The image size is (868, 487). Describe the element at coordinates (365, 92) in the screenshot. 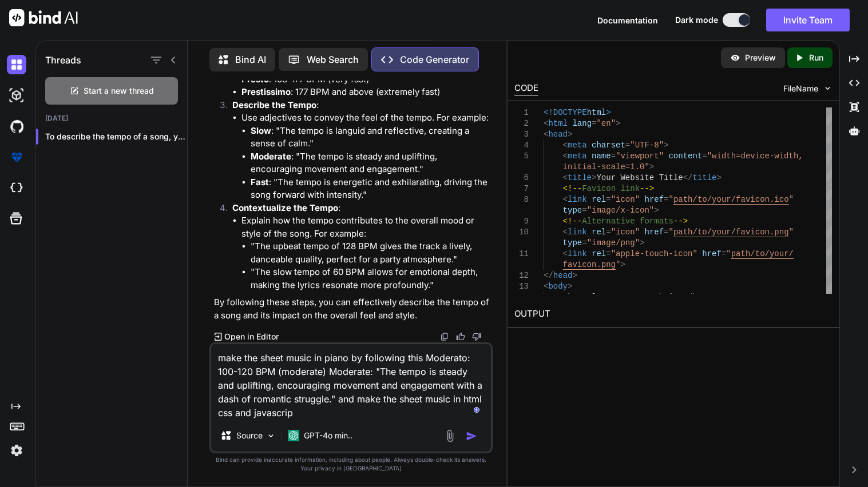

I see `li: : 177 BPM and above (extremely fast)` at that location.